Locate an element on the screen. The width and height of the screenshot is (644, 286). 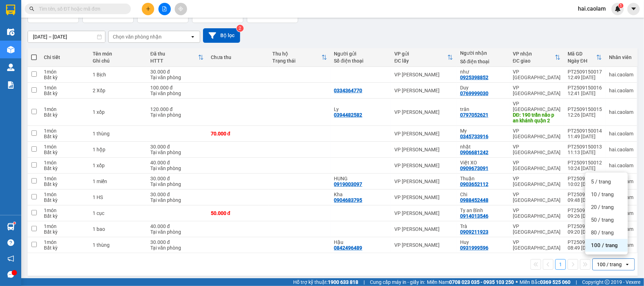
div: 100.000 đ is located at coordinates (177, 88).